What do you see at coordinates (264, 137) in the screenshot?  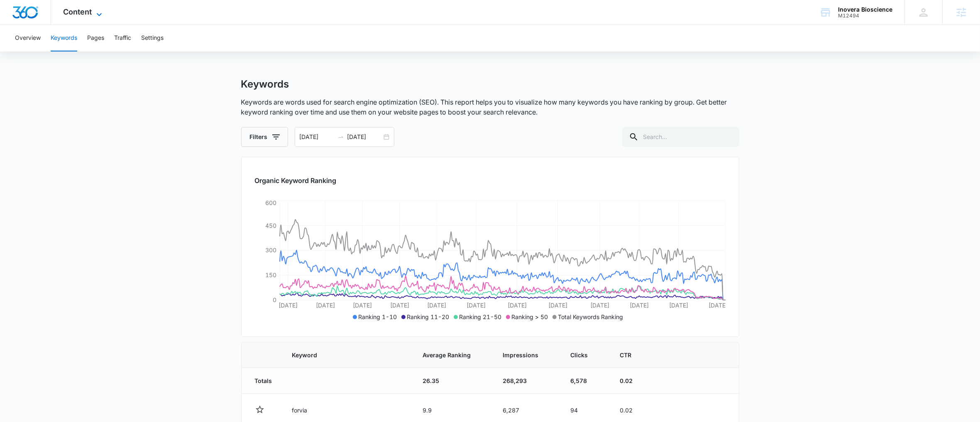 I see `button: Filters` at bounding box center [264, 137].